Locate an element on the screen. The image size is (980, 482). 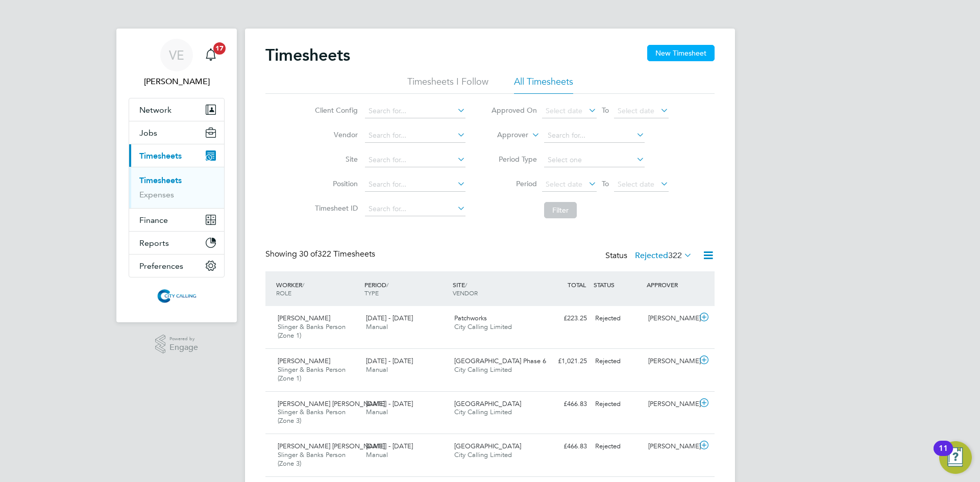
a: Expenses is located at coordinates (157, 194).